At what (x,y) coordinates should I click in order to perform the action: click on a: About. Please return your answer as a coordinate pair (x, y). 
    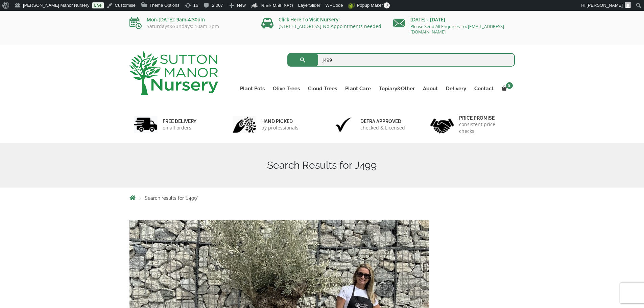
    Looking at the image, I should click on (430, 89).